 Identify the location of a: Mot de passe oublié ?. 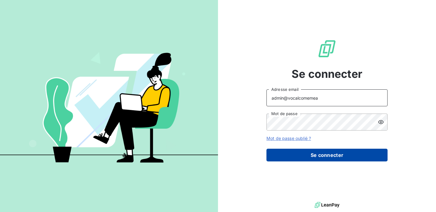
(288, 138).